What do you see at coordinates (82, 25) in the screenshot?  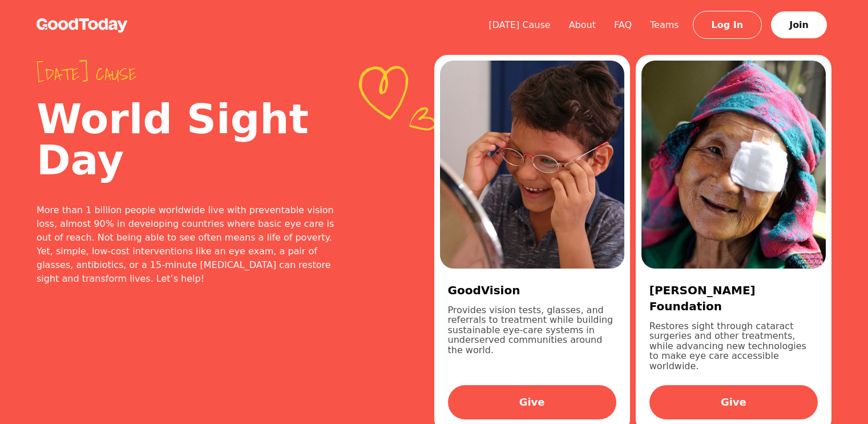 I see `img: GoodToday` at bounding box center [82, 25].